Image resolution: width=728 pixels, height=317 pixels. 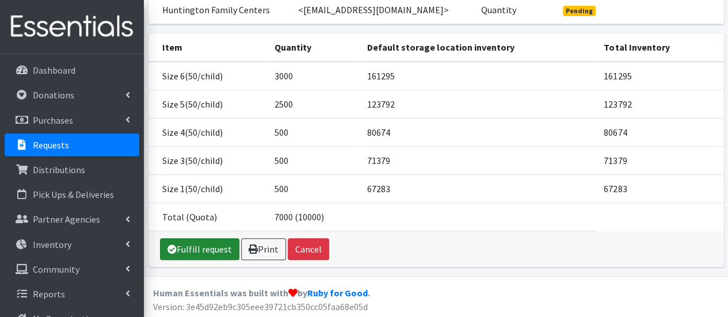 What do you see at coordinates (208, 47) in the screenshot?
I see `th: Item` at bounding box center [208, 47].